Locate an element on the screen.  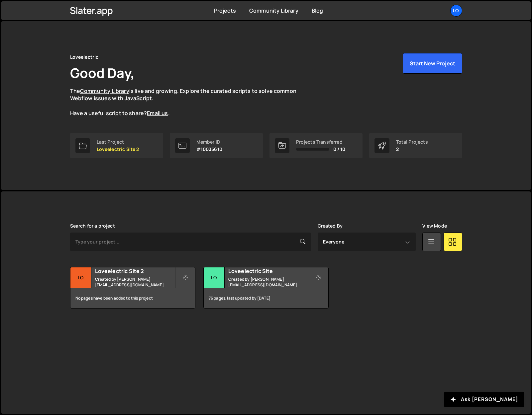
h2: Loveelectric Site is located at coordinates (268, 271).